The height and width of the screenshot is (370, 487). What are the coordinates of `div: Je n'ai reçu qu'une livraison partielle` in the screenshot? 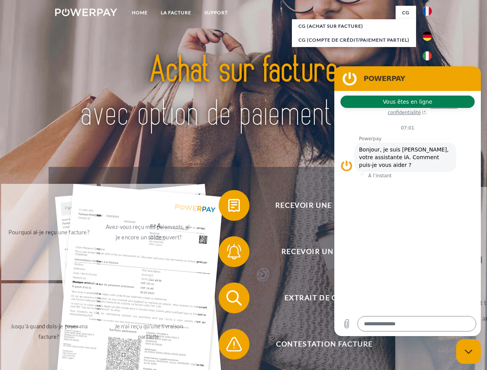 It's located at (148, 331).